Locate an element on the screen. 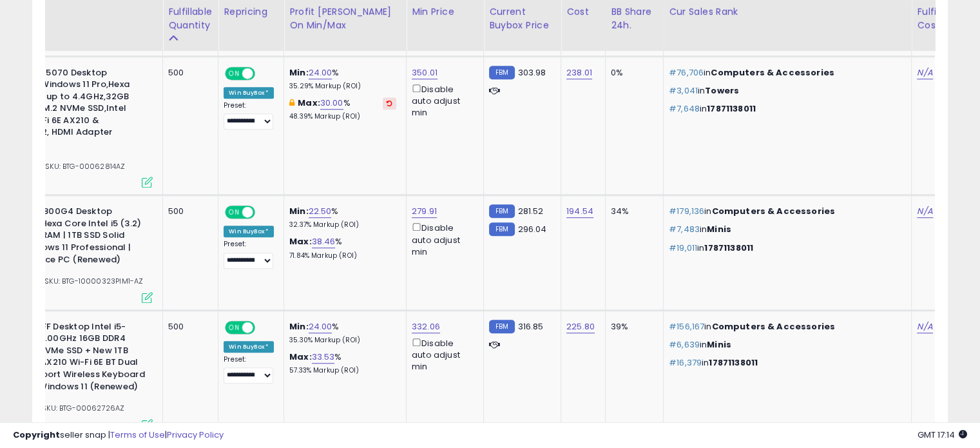 This screenshot has height=448, width=980. span: Minis is located at coordinates (719, 229).